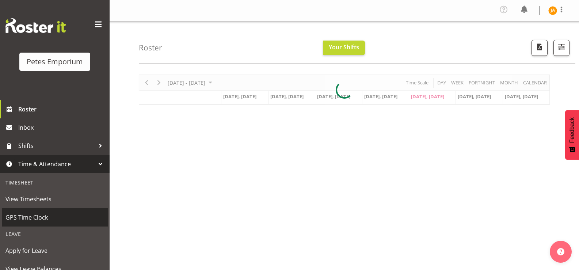 The height and width of the screenshot is (270, 579). I want to click on span: View Timesheets, so click(55, 199).